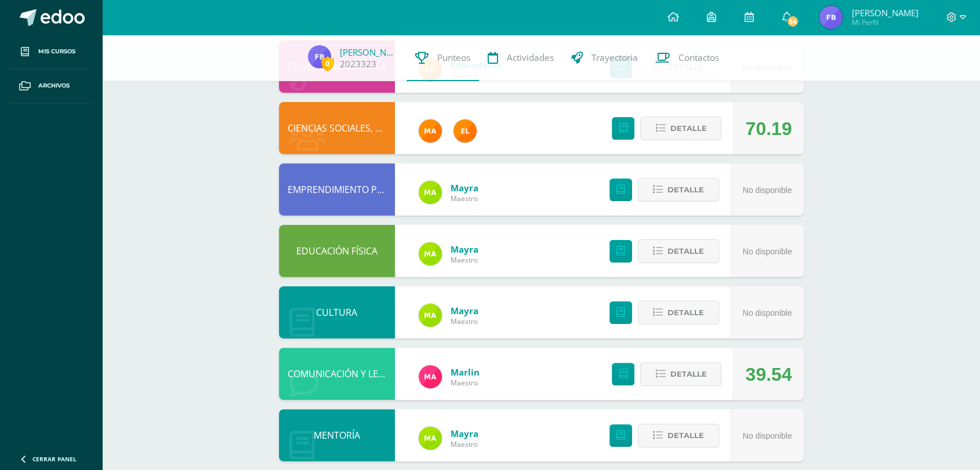  I want to click on div: EDUCACIÓN FÍSICA, so click(337, 251).